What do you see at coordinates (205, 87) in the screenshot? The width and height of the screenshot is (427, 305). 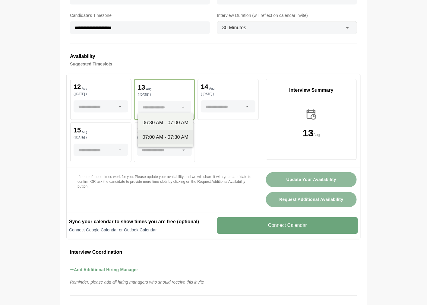 I see `p: 14` at bounding box center [205, 87].